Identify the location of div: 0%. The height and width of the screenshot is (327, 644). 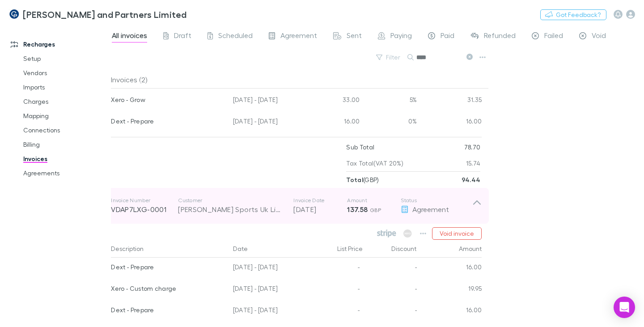
(391, 123).